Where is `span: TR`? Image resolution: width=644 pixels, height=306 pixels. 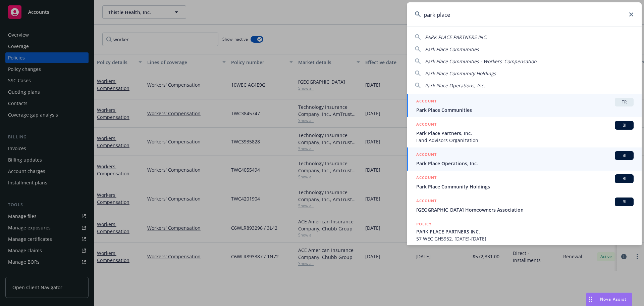 span: TR is located at coordinates (624, 102).